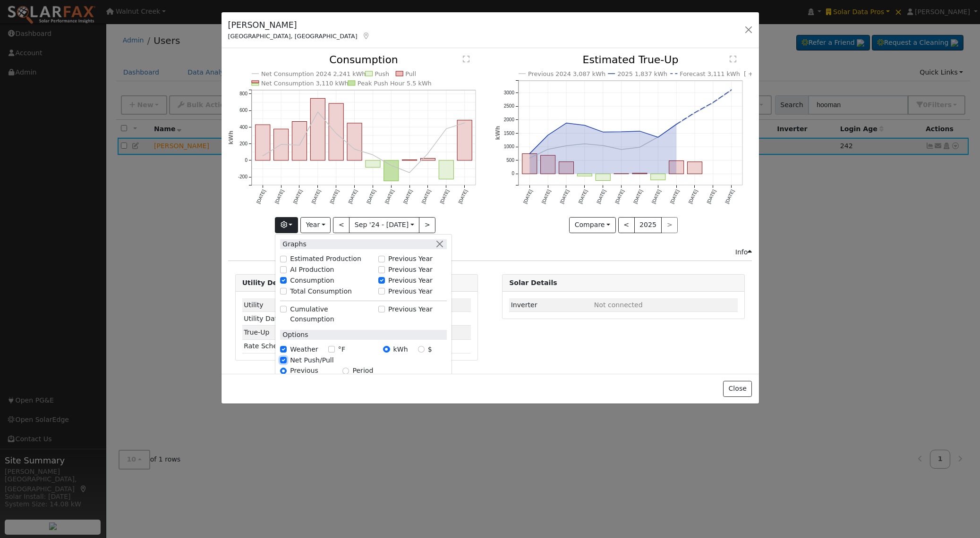 The width and height of the screenshot is (980, 538). Describe the element at coordinates (321, 292) in the screenshot. I see `label: Total Consumption` at that location.